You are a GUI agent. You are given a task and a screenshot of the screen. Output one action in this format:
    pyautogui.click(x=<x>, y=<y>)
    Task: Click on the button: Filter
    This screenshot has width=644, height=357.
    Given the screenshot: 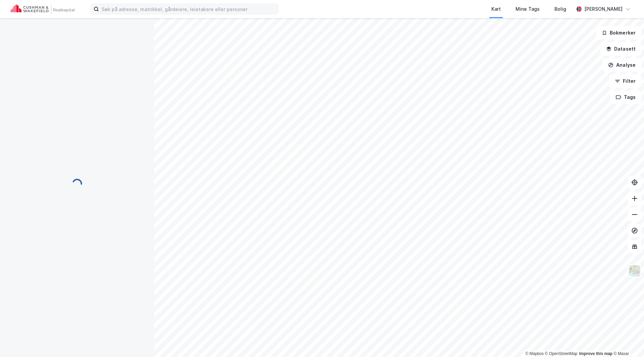 What is the action you would take?
    pyautogui.click(x=625, y=81)
    